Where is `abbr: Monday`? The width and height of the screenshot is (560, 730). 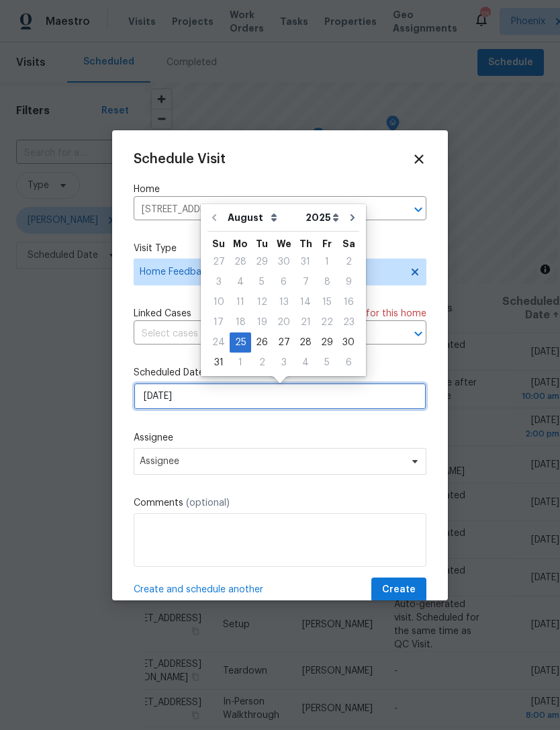
abbr: Monday is located at coordinates (241, 244).